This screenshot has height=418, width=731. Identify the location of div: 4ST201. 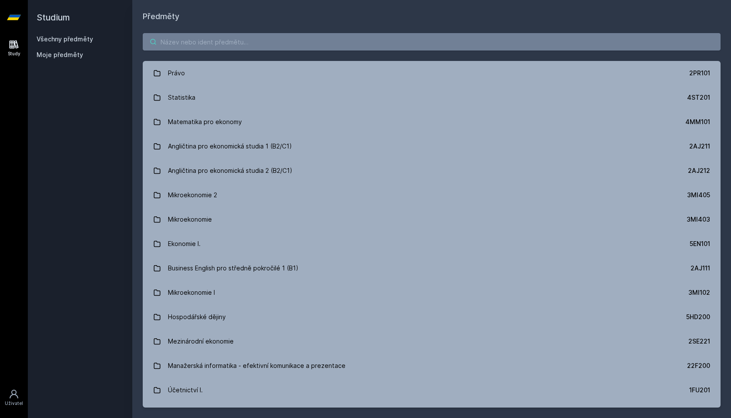
(698, 97).